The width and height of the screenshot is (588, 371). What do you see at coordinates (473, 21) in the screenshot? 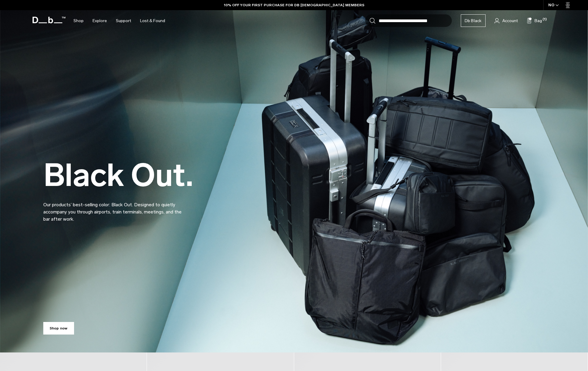
I see `a: Db Black` at bounding box center [473, 21].